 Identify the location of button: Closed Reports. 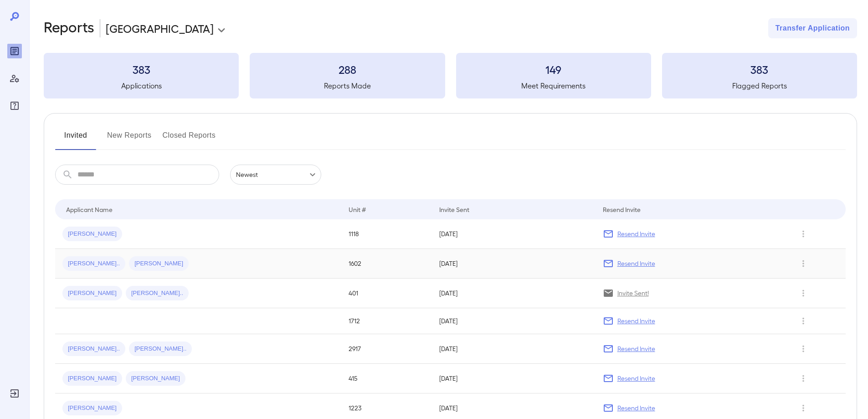
(189, 139).